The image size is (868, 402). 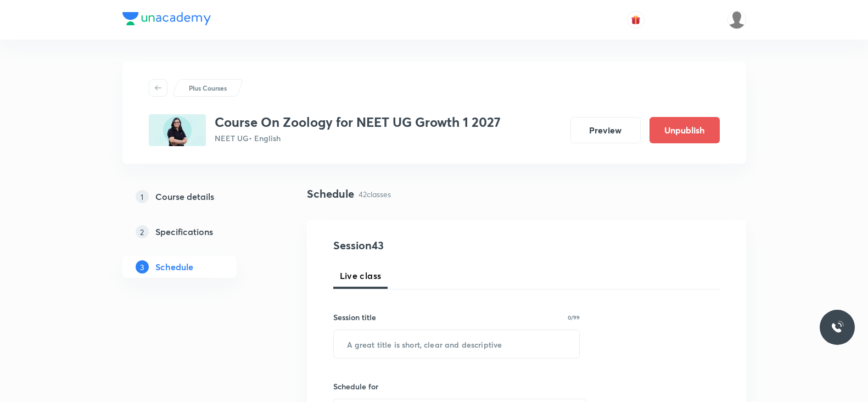 I want to click on img: ttu, so click(x=837, y=327).